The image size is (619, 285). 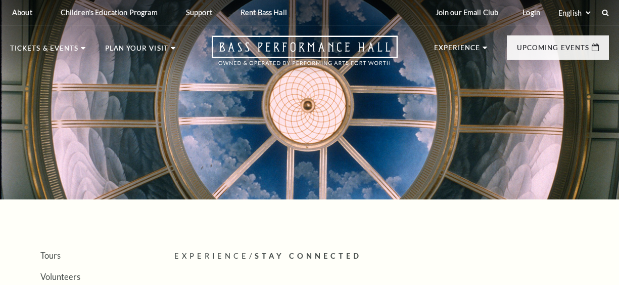 I want to click on p: Rent Bass Hall, so click(x=264, y=12).